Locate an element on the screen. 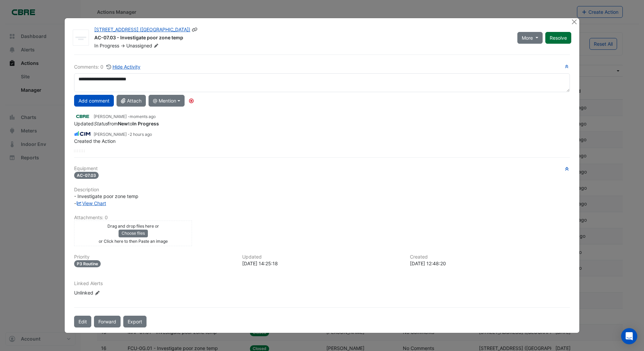 This screenshot has width=644, height=351. span: More is located at coordinates (527, 38).